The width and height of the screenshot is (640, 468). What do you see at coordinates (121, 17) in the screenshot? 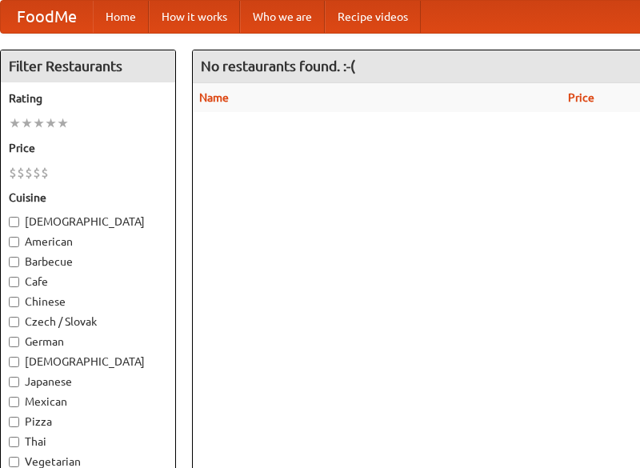
I see `a: Home` at bounding box center [121, 17].